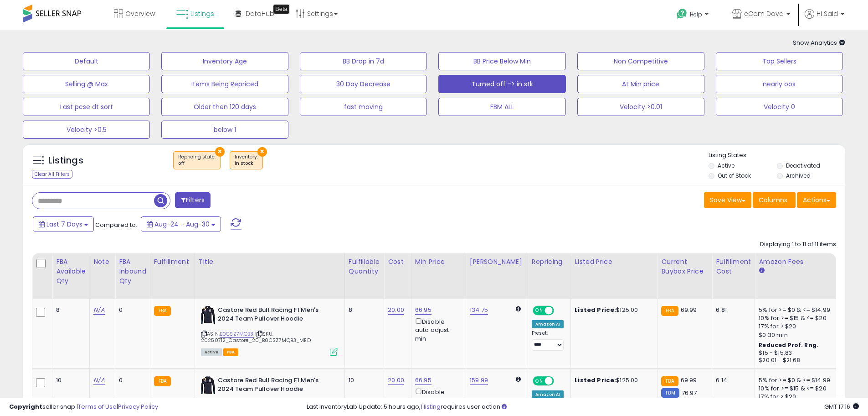 This screenshot has width=868, height=416. I want to click on span: 76.97, so click(690, 392).